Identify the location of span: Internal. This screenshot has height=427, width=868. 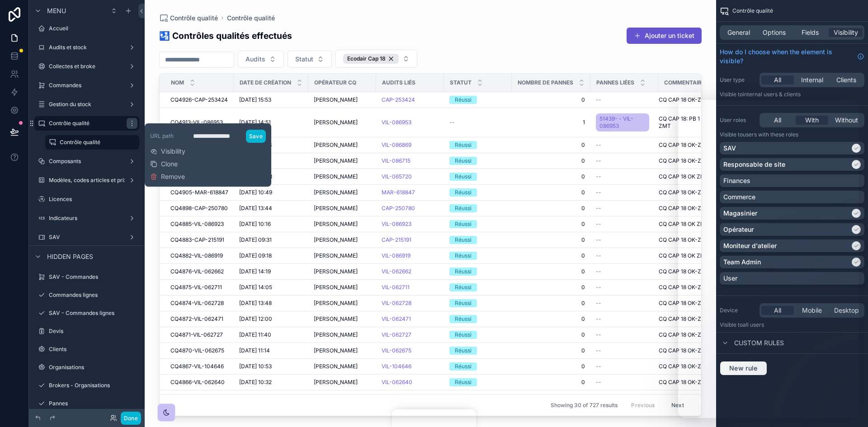
(811, 80).